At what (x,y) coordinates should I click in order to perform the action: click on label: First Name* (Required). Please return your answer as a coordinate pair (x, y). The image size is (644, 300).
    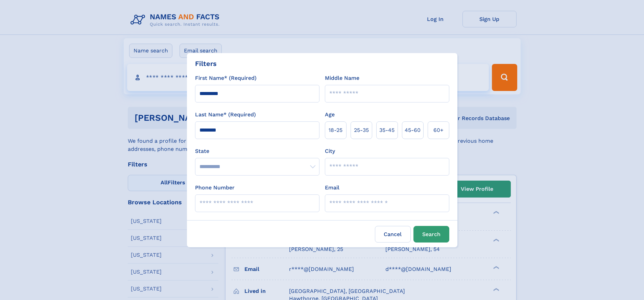
    Looking at the image, I should click on (226, 78).